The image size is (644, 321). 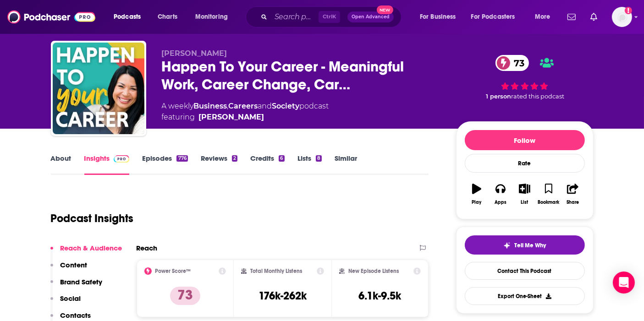 I want to click on button: Reach & Audience, so click(x=86, y=252).